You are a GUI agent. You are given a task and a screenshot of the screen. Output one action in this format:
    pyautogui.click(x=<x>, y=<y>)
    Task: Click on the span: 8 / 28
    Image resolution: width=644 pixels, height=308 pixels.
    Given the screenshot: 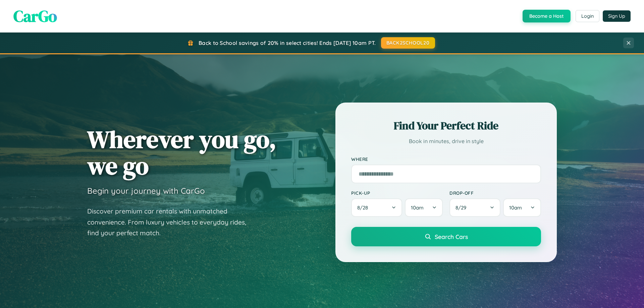 What is the action you would take?
    pyautogui.click(x=364, y=207)
    